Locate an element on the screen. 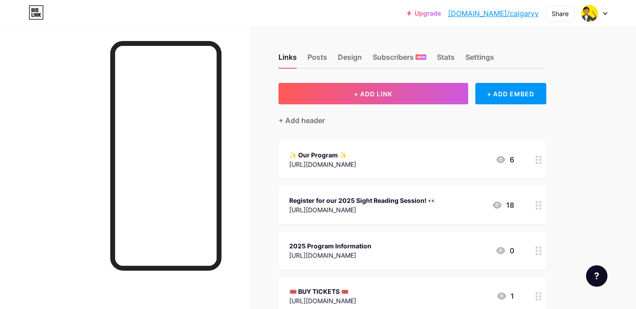  div: Design is located at coordinates (350, 60).